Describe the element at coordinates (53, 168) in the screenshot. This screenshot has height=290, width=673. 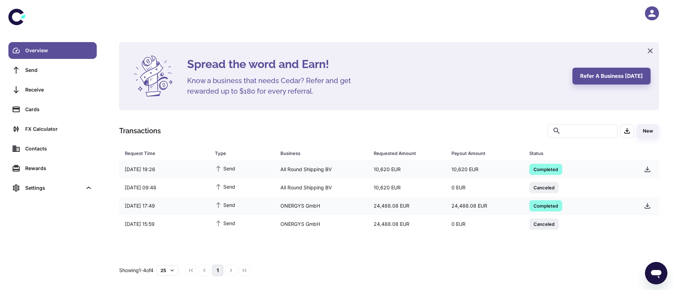
I see `a: Rewards` at that location.